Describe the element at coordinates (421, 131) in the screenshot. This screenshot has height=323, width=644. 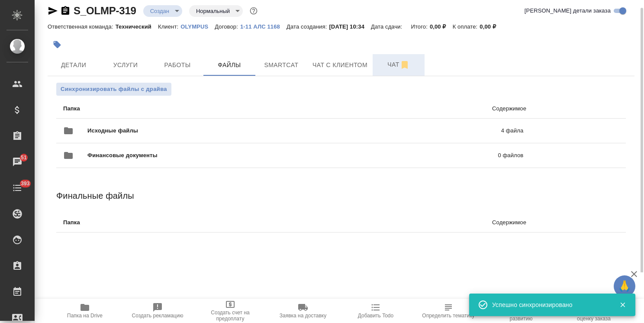
I see `p: 4 файла` at that location.